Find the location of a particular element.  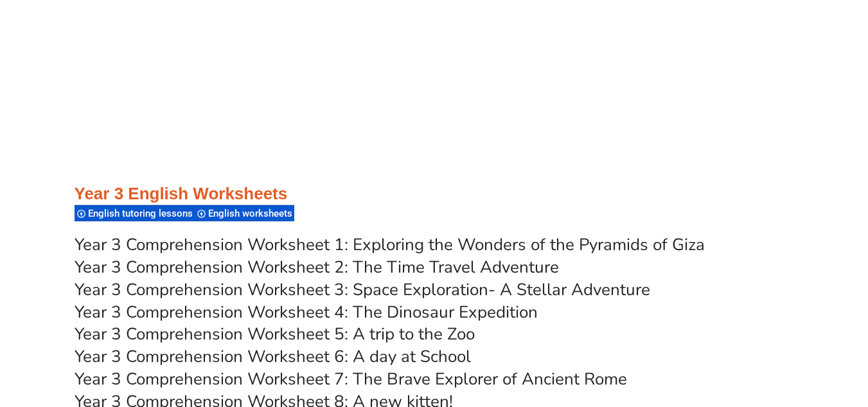

h3: Year 3 English Worksheets is located at coordinates (435, 194).